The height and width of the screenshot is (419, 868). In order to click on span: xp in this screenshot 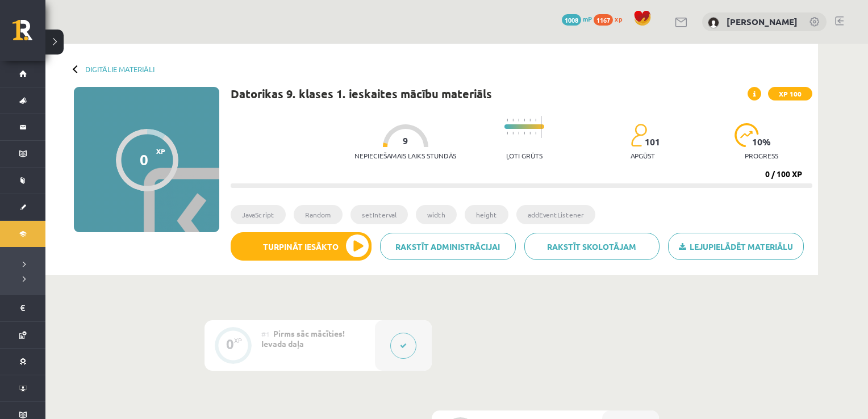, I will do `click(619, 19)`.